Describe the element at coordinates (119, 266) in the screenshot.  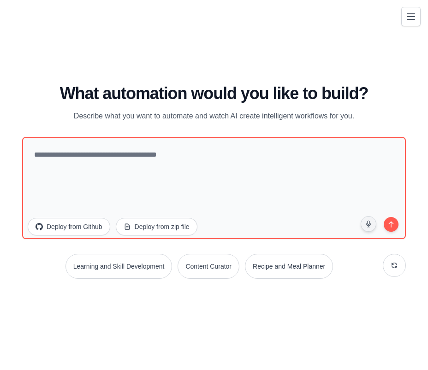
I see `button: Learning and Skill Development` at that location.